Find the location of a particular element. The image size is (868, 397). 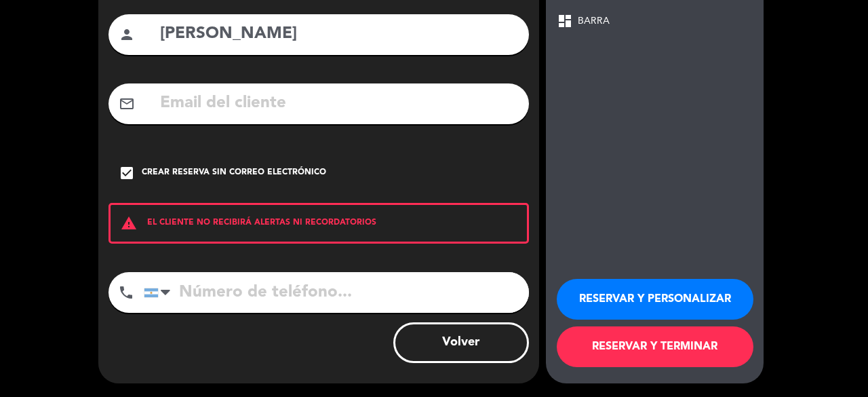

span: dashboard is located at coordinates (565, 21).